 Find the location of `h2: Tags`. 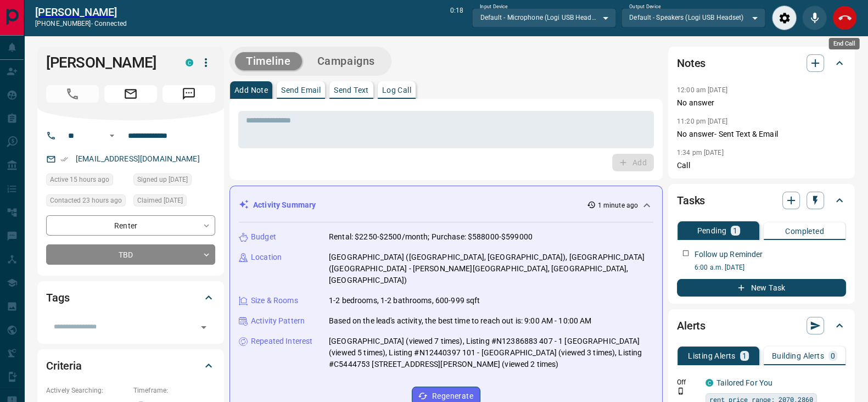

h2: Tags is located at coordinates (57, 298).